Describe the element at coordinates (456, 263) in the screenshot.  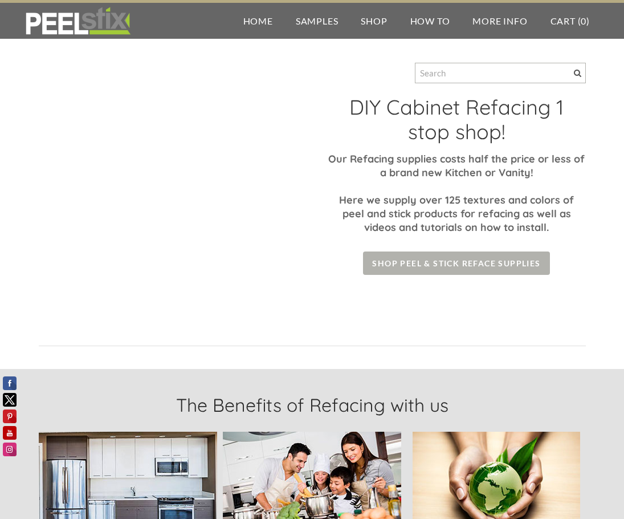
I see `span: Shop Peel & Stick Reface Supplies` at that location.